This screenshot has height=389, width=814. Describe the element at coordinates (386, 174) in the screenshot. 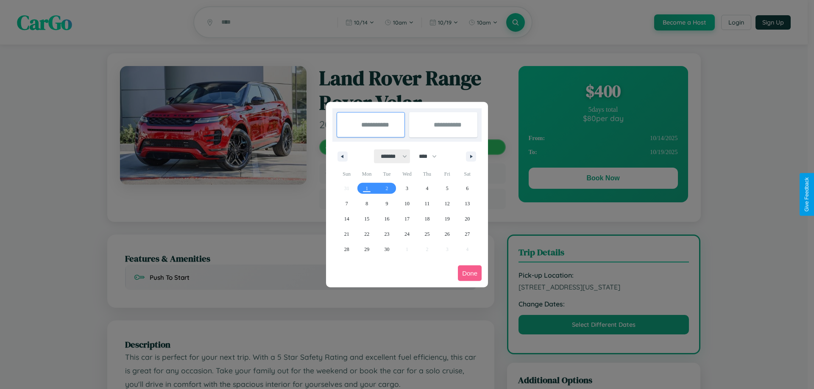

I see `span: Tue` at that location.